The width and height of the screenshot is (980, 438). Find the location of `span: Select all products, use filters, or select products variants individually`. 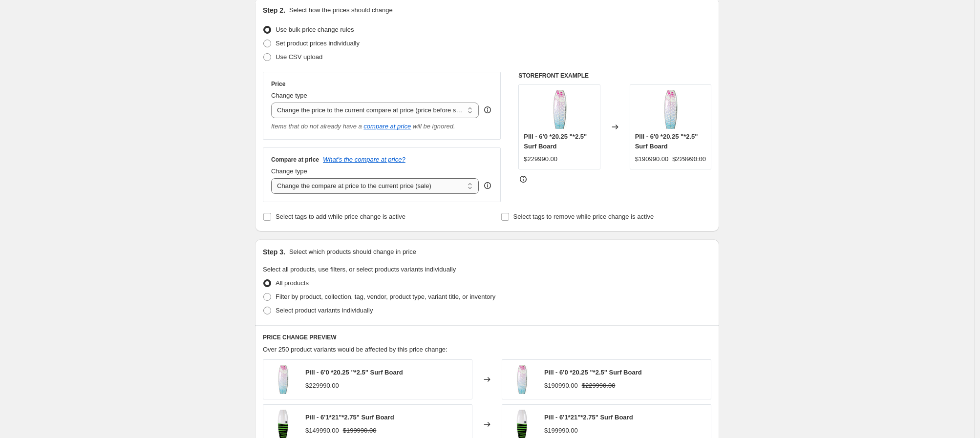

span: Select all products, use filters, or select products variants individually is located at coordinates (359, 269).